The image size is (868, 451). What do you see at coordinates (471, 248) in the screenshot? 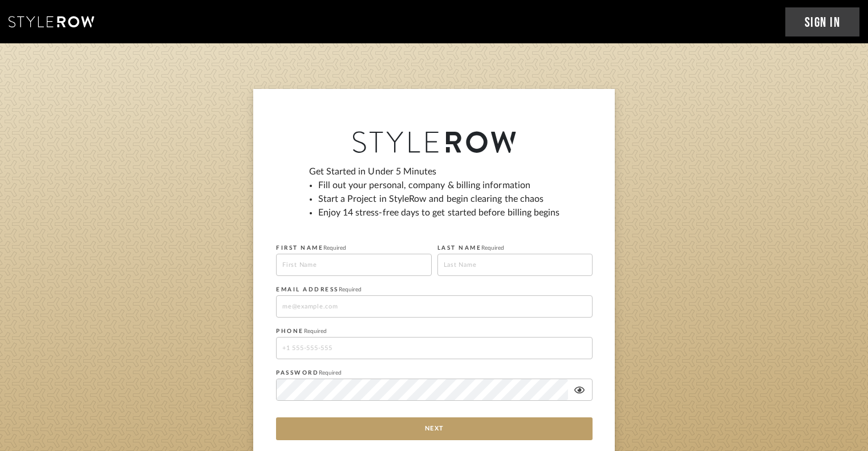
I see `label: LAST NAME` at bounding box center [471, 248].